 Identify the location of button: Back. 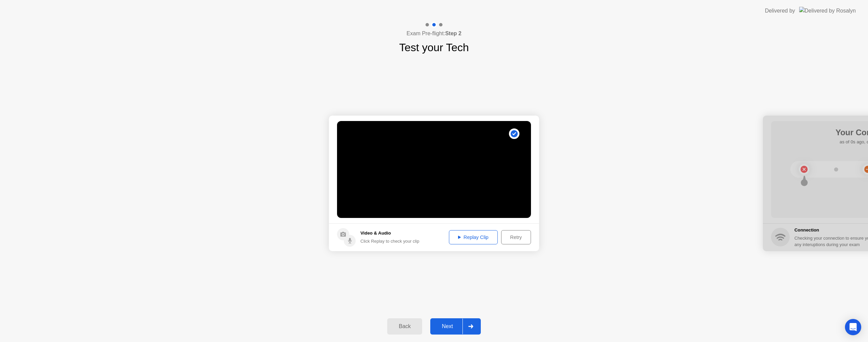
(405, 326).